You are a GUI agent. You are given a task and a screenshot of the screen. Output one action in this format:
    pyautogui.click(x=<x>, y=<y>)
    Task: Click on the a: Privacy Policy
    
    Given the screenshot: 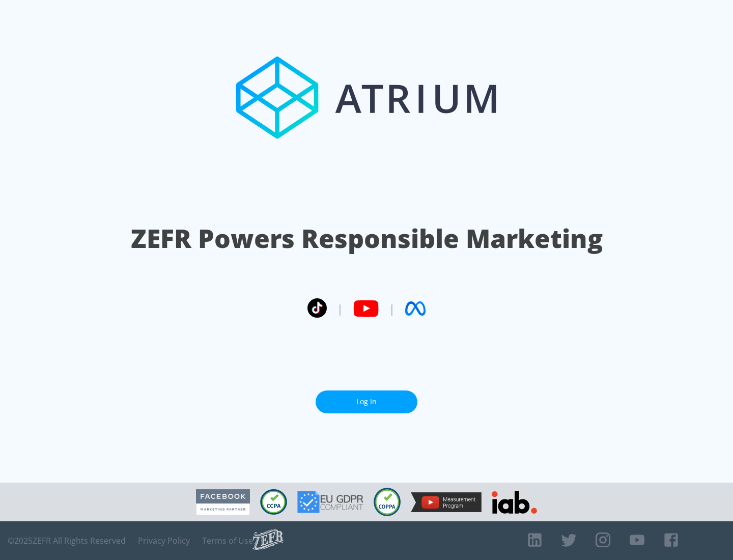 What is the action you would take?
    pyautogui.click(x=164, y=541)
    